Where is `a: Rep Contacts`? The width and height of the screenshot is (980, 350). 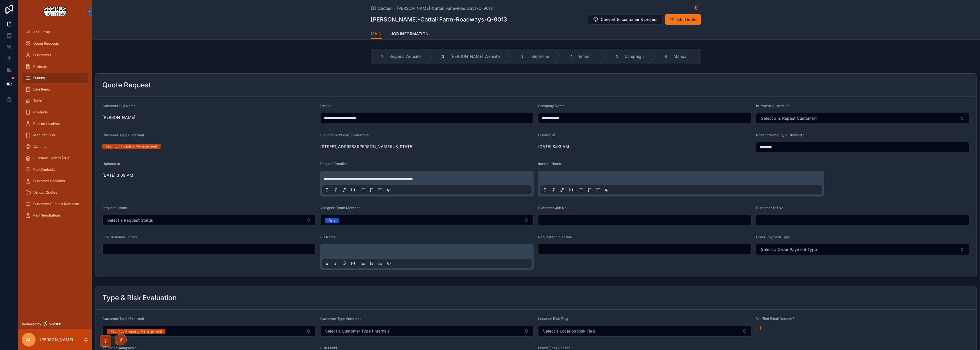 a: Rep Contacts is located at coordinates (55, 170).